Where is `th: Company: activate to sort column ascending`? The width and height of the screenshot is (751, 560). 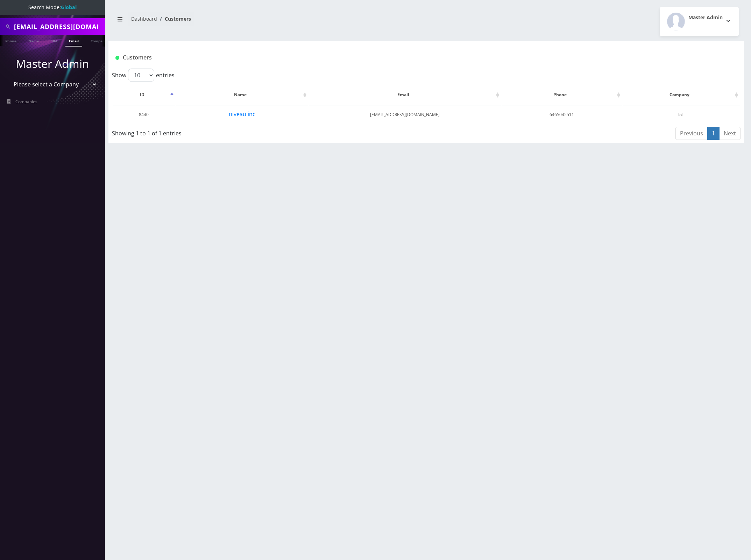
th: Company: activate to sort column ascending is located at coordinates (681, 95).